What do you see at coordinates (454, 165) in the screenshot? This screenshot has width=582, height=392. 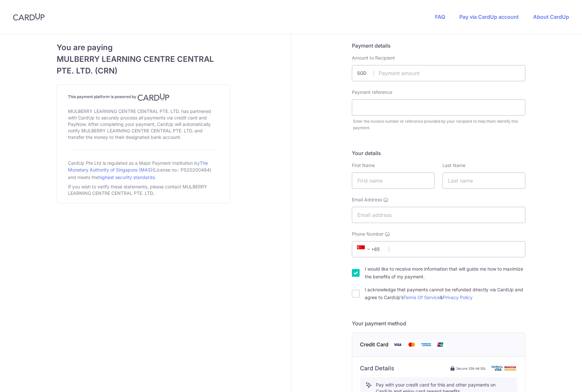 I see `label: Last Name` at bounding box center [454, 165].